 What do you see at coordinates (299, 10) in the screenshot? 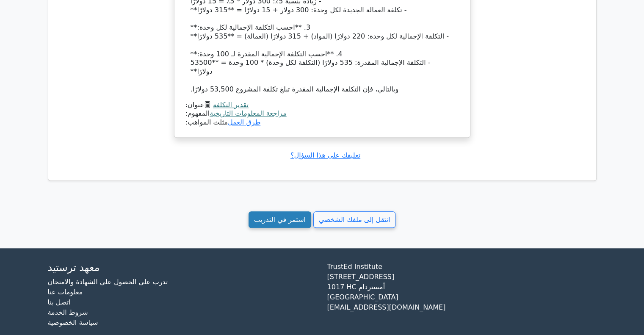
I see `font: - تكلفة العمالة الجديدة لكل وحدة: 300 دولار + 15 دولارًا = **315 دولارًا**` at bounding box center [299, 10].